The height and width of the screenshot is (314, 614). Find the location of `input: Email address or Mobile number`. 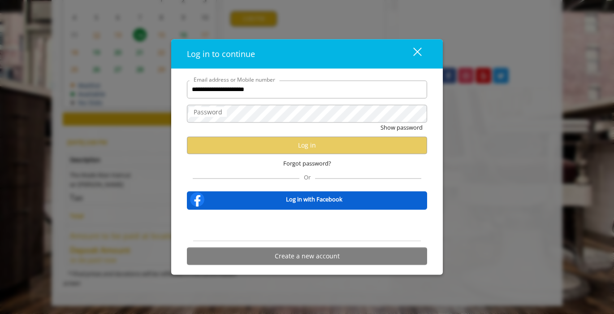

input: Email address or Mobile number is located at coordinates (307, 89).